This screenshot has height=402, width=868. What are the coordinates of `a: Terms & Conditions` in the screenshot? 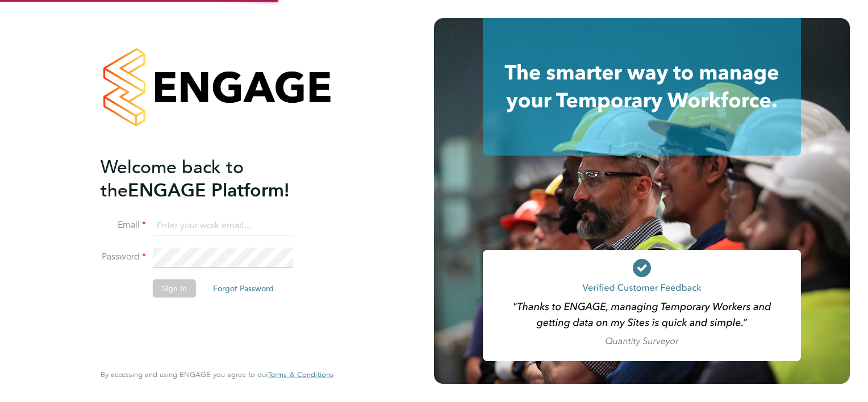 It's located at (301, 375).